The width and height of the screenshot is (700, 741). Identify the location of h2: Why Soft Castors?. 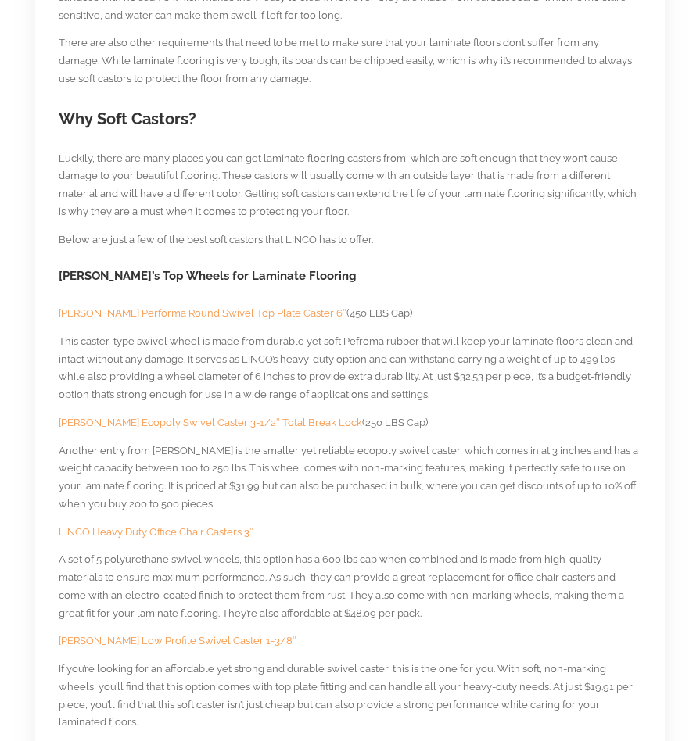
(350, 119).